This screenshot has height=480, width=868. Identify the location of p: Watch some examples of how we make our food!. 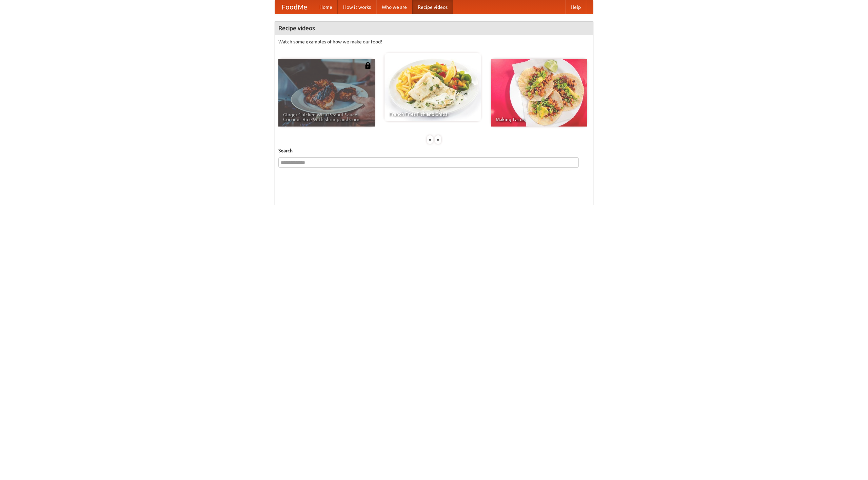
(434, 42).